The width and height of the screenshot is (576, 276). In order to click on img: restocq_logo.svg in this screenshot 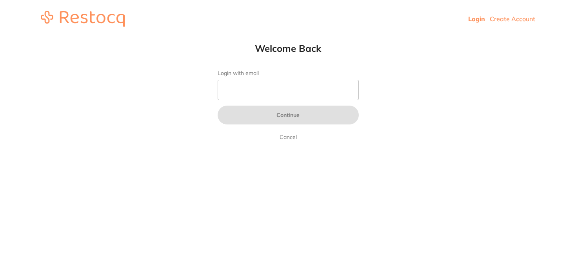, I will do `click(83, 19)`.